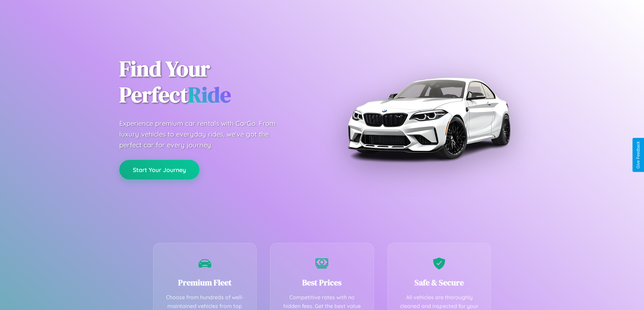 This screenshot has height=310, width=644. What do you see at coordinates (428, 118) in the screenshot?
I see `img: Premium BMW car rental vehicle` at bounding box center [428, 118].